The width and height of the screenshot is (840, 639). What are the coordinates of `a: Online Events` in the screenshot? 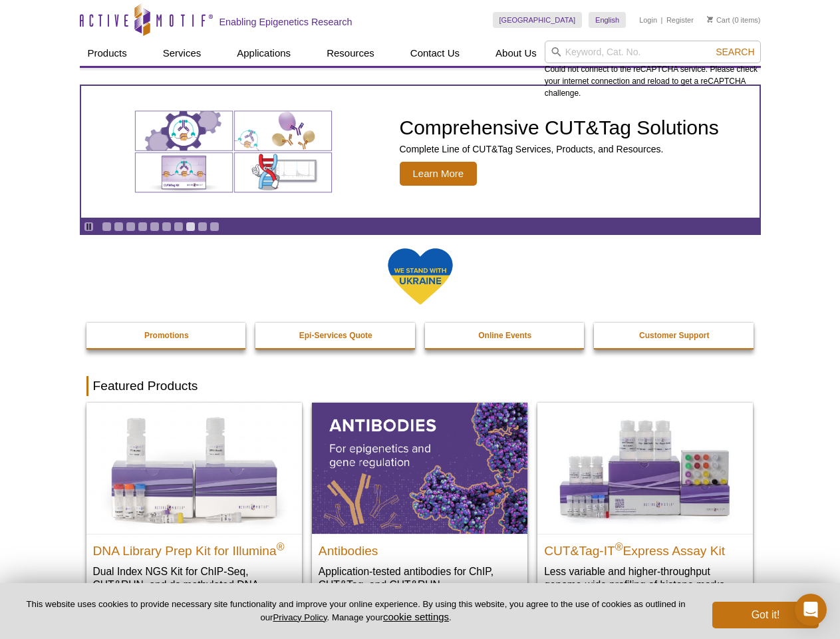 It's located at (505, 335).